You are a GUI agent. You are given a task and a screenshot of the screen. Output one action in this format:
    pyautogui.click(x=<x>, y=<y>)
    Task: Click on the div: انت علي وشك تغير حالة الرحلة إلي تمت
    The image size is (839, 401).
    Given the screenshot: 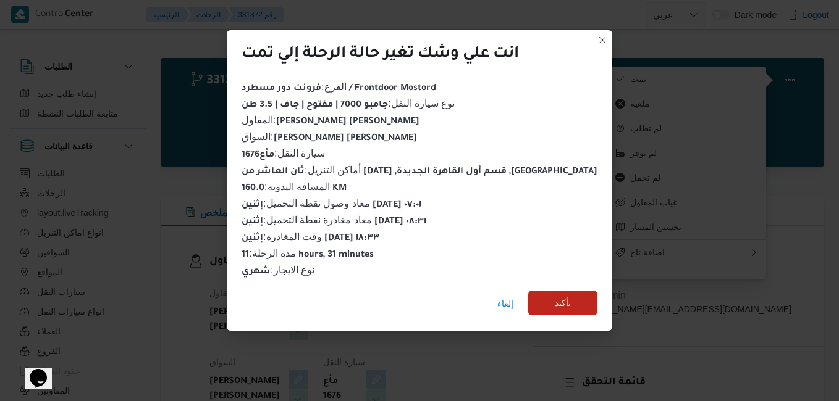 What is the action you would take?
    pyautogui.click(x=380, y=55)
    